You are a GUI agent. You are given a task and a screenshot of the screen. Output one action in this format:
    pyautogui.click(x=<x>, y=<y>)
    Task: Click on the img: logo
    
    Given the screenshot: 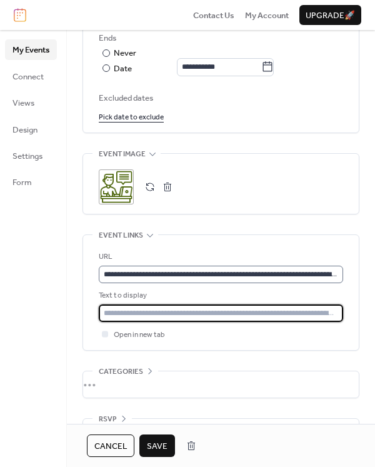 What is the action you would take?
    pyautogui.click(x=20, y=15)
    